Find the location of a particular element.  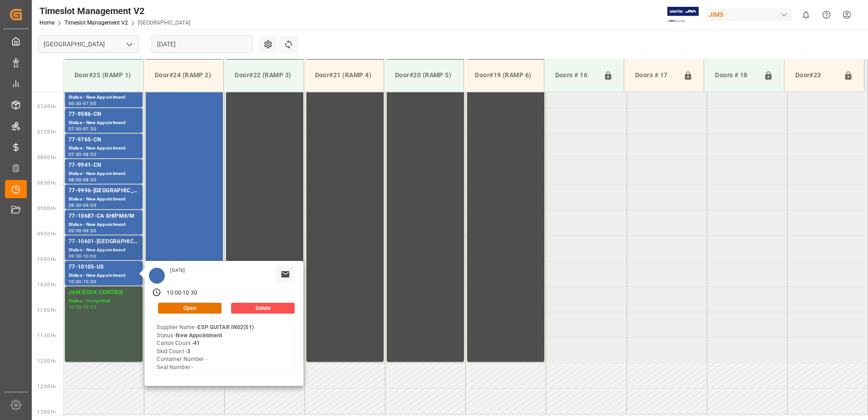

div: 77-10105-US is located at coordinates (103, 267).